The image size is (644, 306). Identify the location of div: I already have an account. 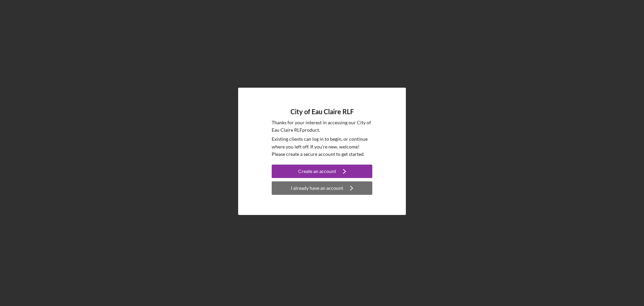
(317, 188).